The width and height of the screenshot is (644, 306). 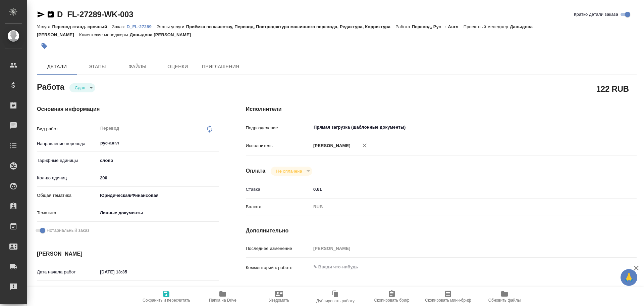 I want to click on button: Не оплачена, so click(x=289, y=171).